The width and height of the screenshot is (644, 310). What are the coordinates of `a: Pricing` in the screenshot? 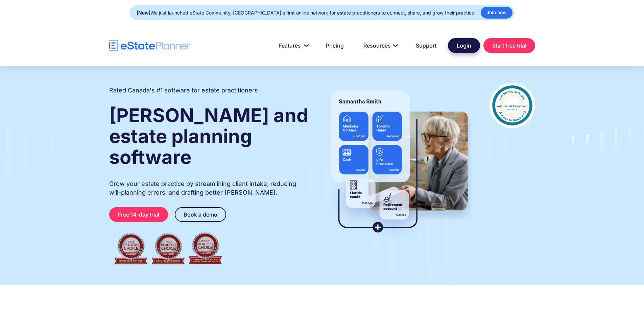 It's located at (335, 45).